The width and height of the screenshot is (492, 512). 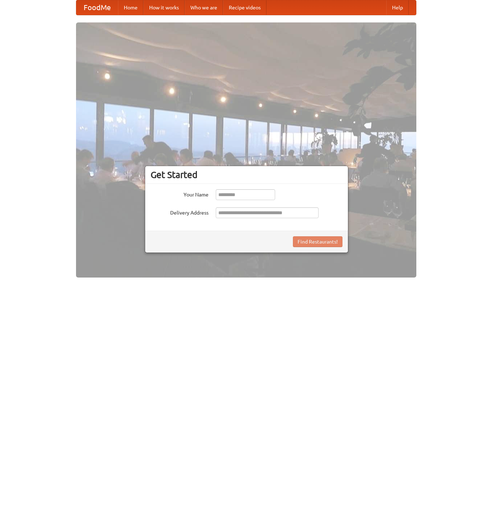 What do you see at coordinates (245, 8) in the screenshot?
I see `a: Recipe videos` at bounding box center [245, 8].